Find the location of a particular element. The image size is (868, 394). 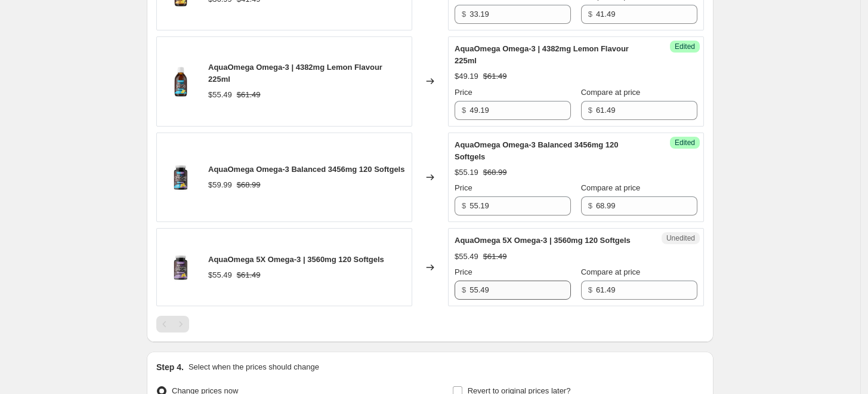

div: $59.99 is located at coordinates (220, 185).